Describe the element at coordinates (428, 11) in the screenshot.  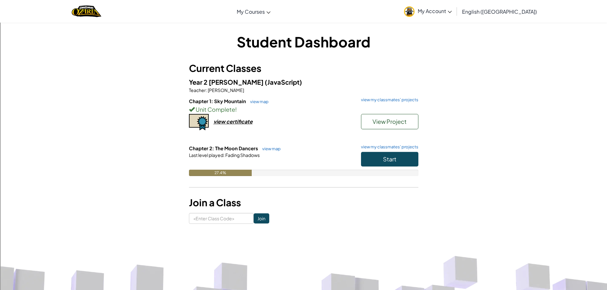
I see `a: My Account` at that location.